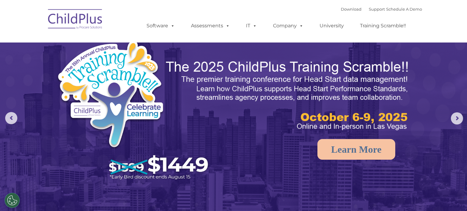  I want to click on a: Schedule A Demo, so click(404, 9).